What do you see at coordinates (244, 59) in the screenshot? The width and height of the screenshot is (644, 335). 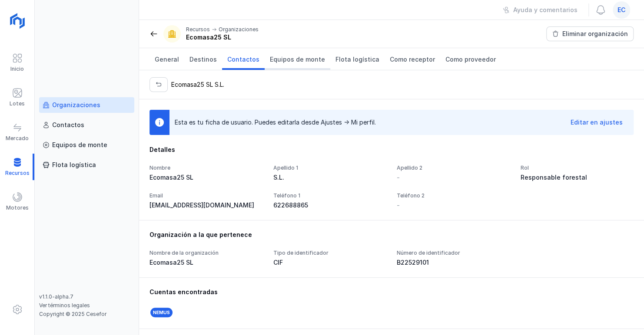 I see `span: Contactos` at bounding box center [244, 59].